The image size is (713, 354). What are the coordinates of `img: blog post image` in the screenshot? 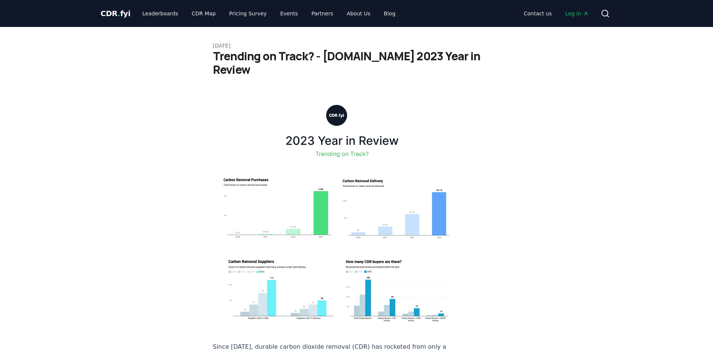 It's located at (337, 212).